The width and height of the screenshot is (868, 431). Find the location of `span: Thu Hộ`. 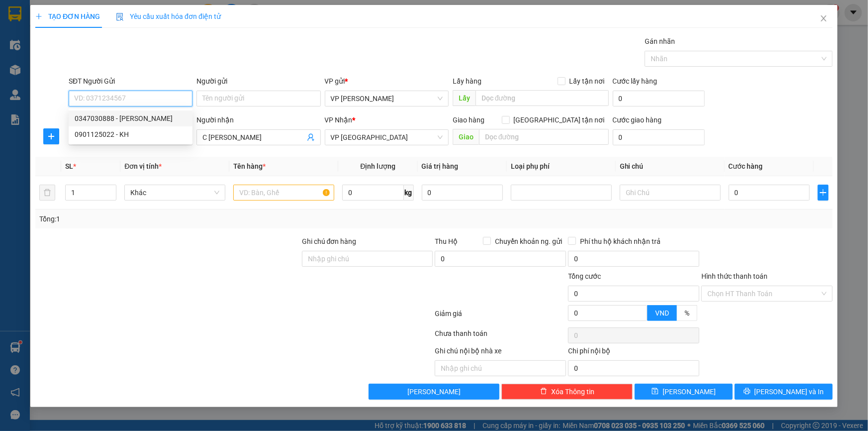

span: Thu Hộ is located at coordinates (446, 241).